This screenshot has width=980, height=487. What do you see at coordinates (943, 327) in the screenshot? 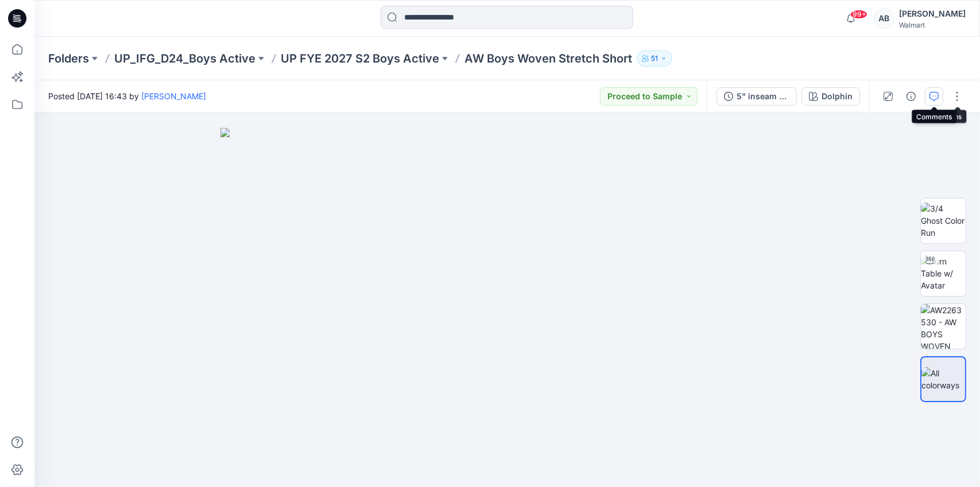
I see `img: AW2263530 - AW BOYS WOVEN STRETCH SHORT - WM` at bounding box center [943, 327].